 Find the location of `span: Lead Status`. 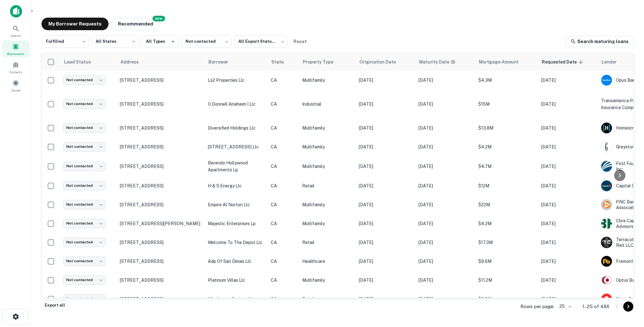

span: Lead Status is located at coordinates (81, 62).